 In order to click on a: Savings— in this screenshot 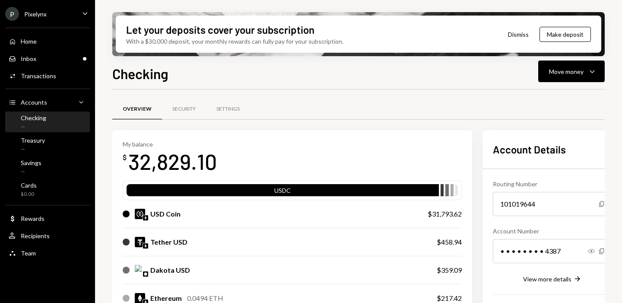, I will do `click(48, 167)`.